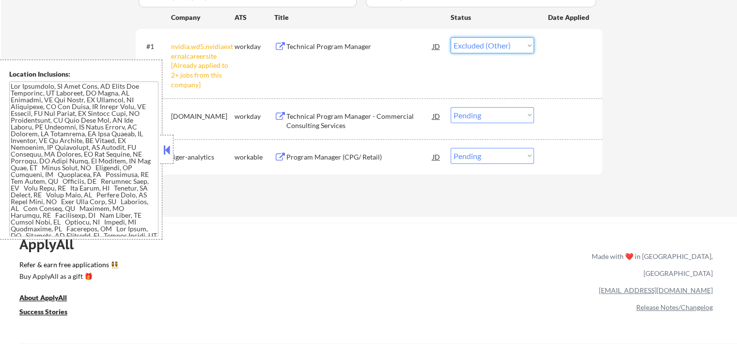 Image resolution: width=737 pixels, height=354 pixels. Describe the element at coordinates (360, 47) in the screenshot. I see `div: Technical Program Manager` at that location.